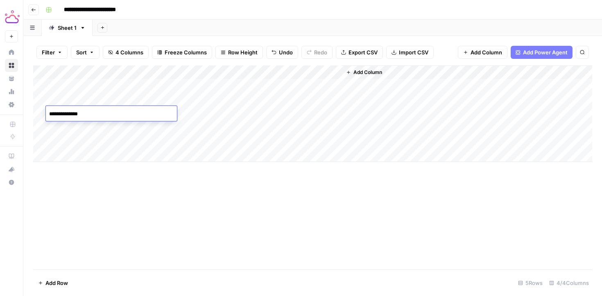 The height and width of the screenshot is (296, 602). What do you see at coordinates (11, 79) in the screenshot?
I see `a: Your Data` at bounding box center [11, 79].